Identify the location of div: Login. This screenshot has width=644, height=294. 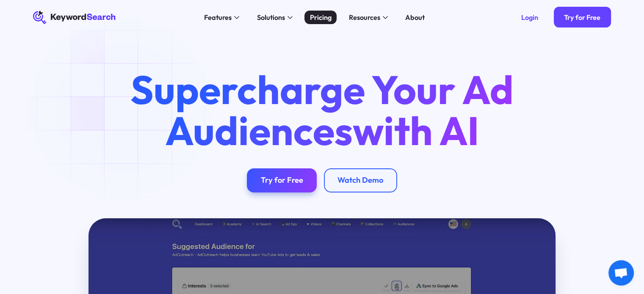
(530, 17).